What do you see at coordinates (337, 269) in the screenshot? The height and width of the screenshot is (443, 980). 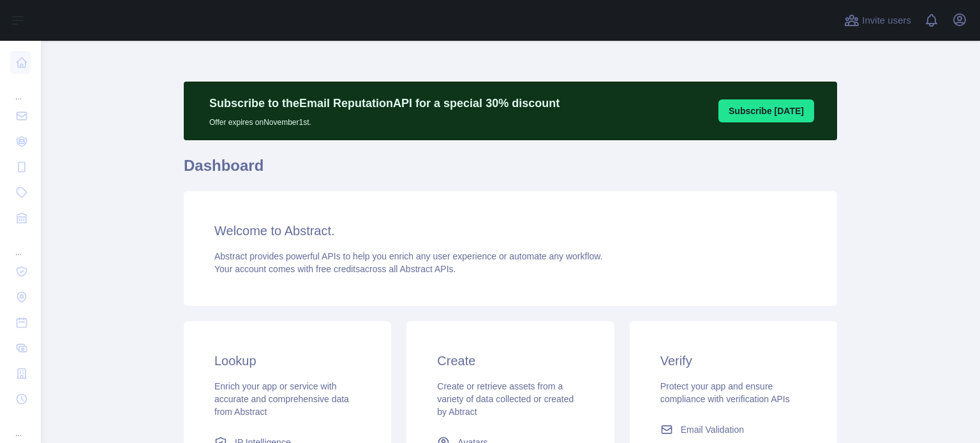 I see `span: free credits` at bounding box center [337, 269].